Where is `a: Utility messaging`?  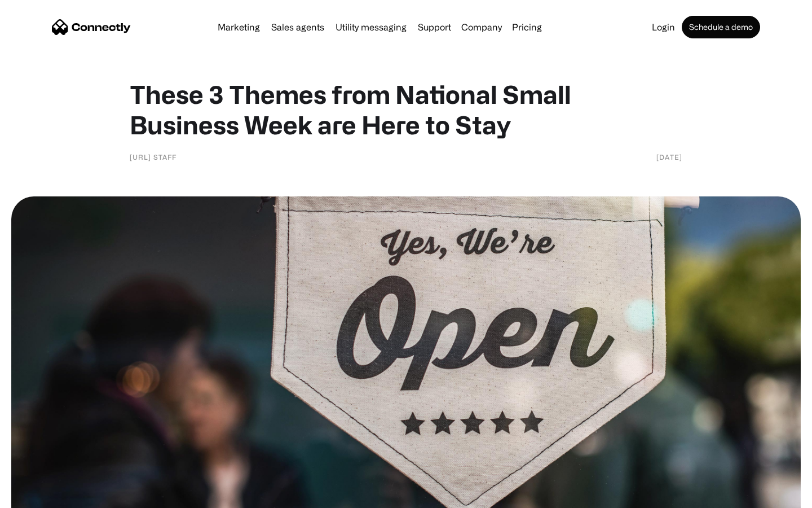
a: Utility messaging is located at coordinates (371, 27).